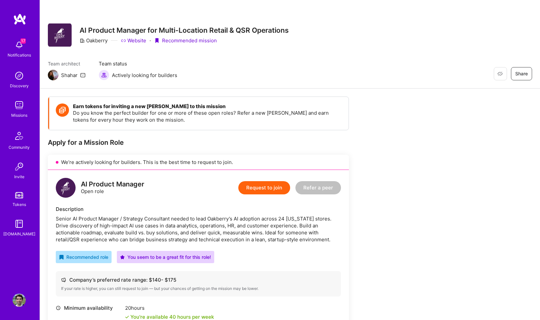 Image resolution: width=540 pixels, height=320 pixels. I want to click on div: AI Product Manager, so click(113, 184).